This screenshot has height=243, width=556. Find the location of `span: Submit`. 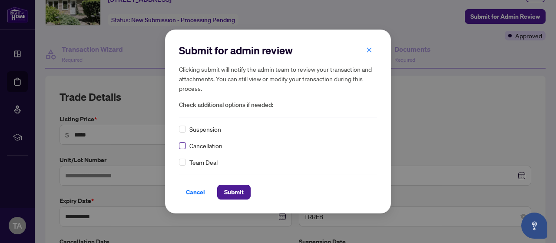

span: Submit is located at coordinates (234, 192).